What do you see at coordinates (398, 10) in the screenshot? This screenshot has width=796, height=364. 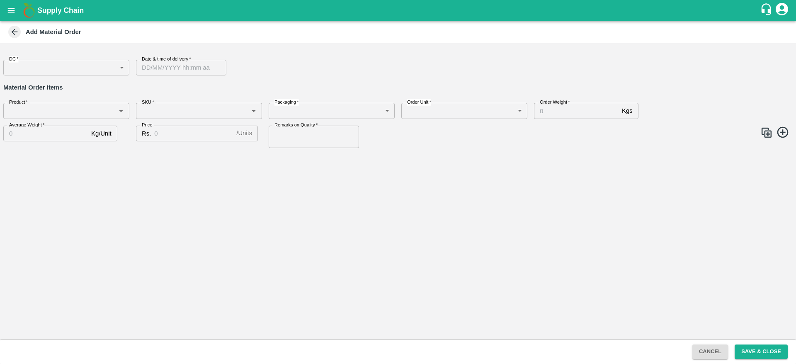 I see `a: Supply Chain` at bounding box center [398, 10].